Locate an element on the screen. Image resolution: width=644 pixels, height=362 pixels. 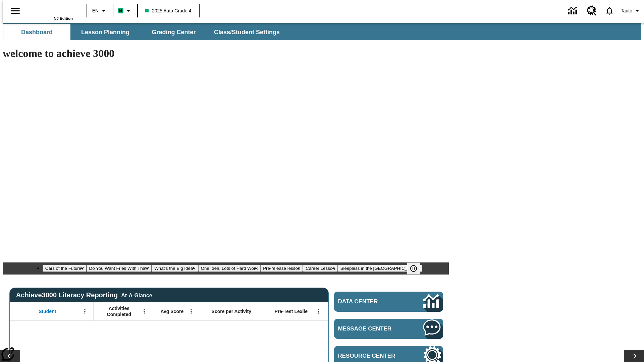
span: Score per Activity is located at coordinates (231, 312).